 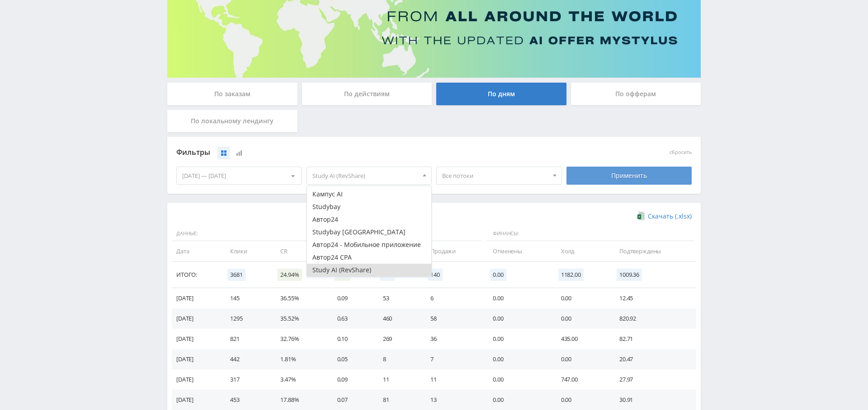 What do you see at coordinates (398, 298) in the screenshot?
I see `td: 53` at bounding box center [398, 298].